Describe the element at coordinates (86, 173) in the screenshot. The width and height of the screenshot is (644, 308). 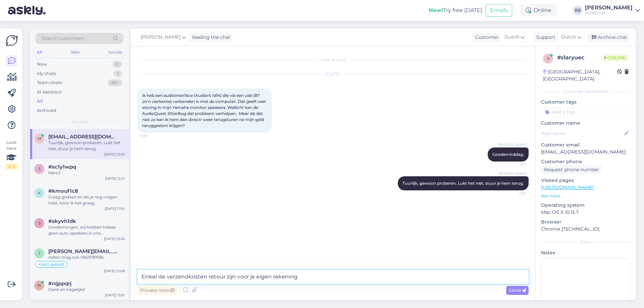
I see `div: Merci!` at that location.